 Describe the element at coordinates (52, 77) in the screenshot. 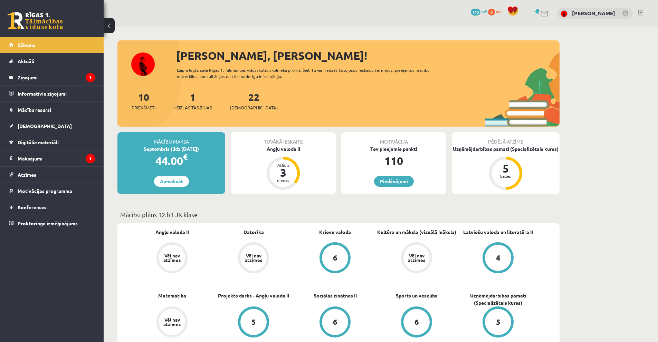

I see `a: Ziņojumi1` at that location.